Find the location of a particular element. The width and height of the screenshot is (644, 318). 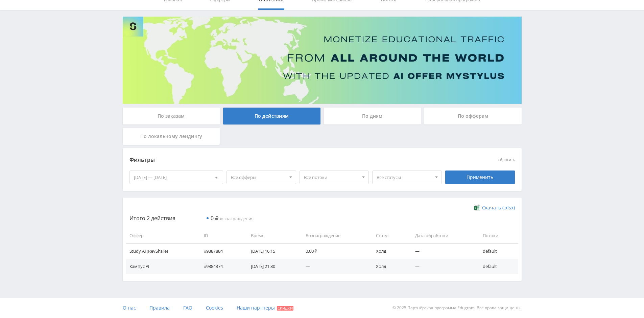

span: вознаграждения is located at coordinates (232, 218).